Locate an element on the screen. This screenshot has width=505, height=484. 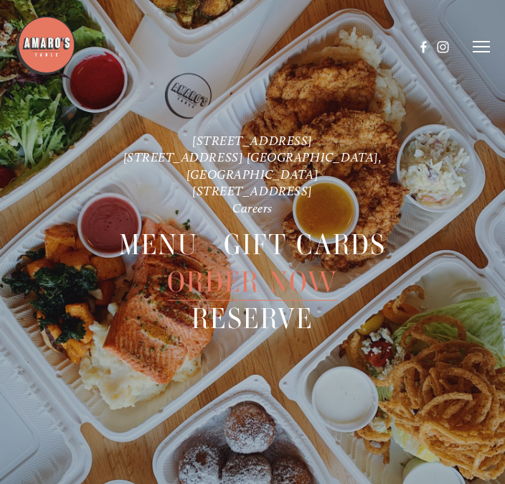
span: Gift Cards is located at coordinates (305, 245).